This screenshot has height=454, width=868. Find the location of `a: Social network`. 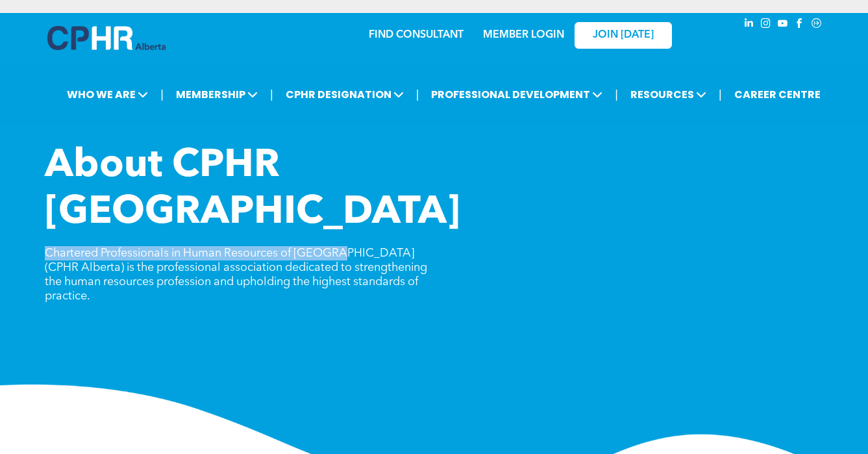

a: Social network is located at coordinates (817, 25).